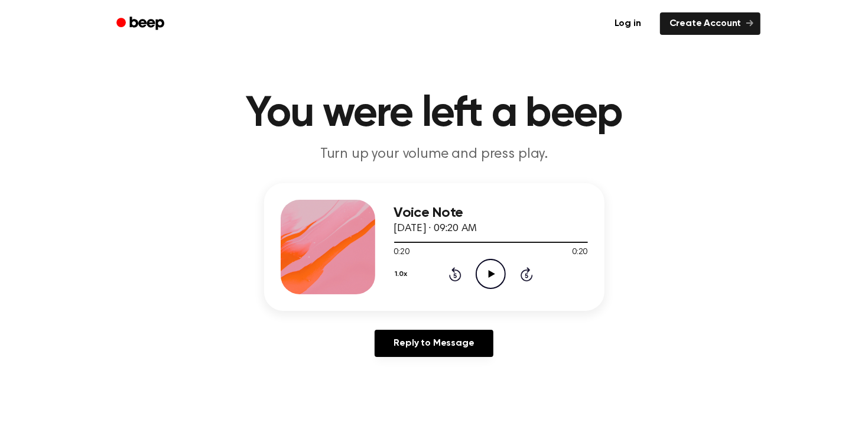  What do you see at coordinates (141, 23) in the screenshot?
I see `a: Beep` at bounding box center [141, 23].